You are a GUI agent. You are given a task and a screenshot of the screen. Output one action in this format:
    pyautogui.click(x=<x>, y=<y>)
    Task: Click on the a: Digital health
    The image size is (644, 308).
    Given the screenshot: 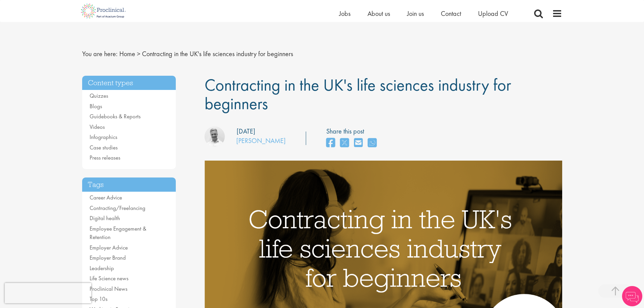 What is the action you would take?
    pyautogui.click(x=105, y=218)
    